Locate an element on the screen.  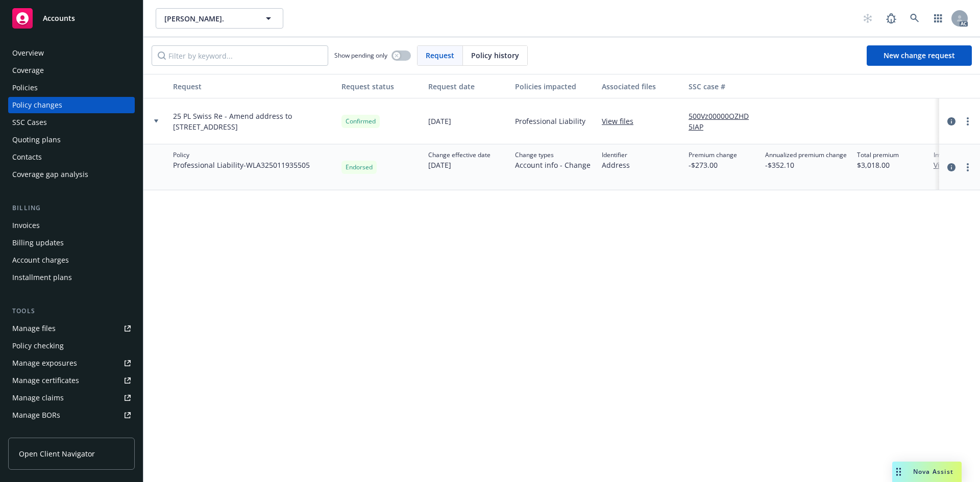
button: Request status is located at coordinates (381, 86).